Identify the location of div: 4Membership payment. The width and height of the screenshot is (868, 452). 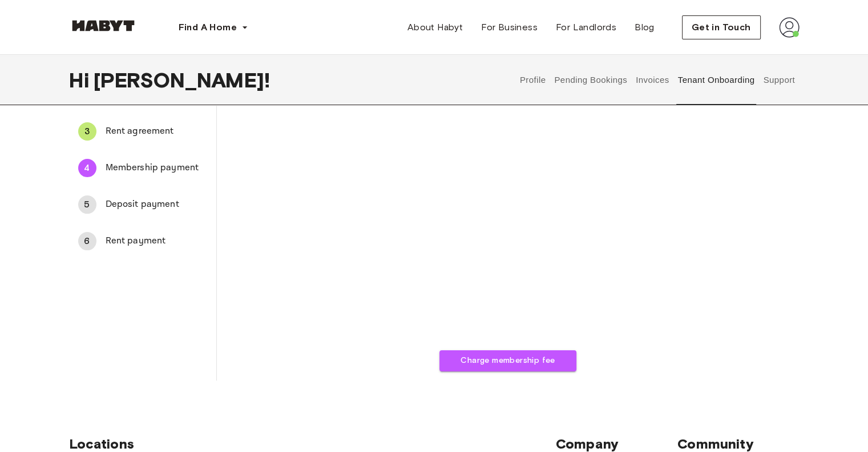
(143, 168).